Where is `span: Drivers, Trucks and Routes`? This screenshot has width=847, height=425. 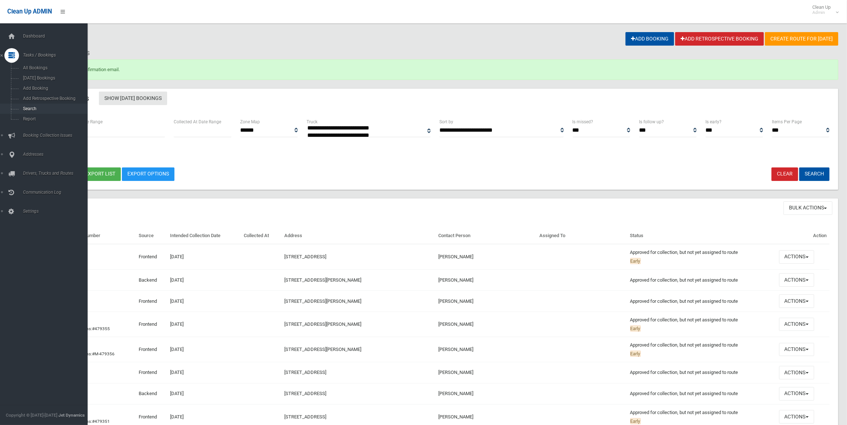
span: Drivers, Trucks and Routes is located at coordinates (58, 173).